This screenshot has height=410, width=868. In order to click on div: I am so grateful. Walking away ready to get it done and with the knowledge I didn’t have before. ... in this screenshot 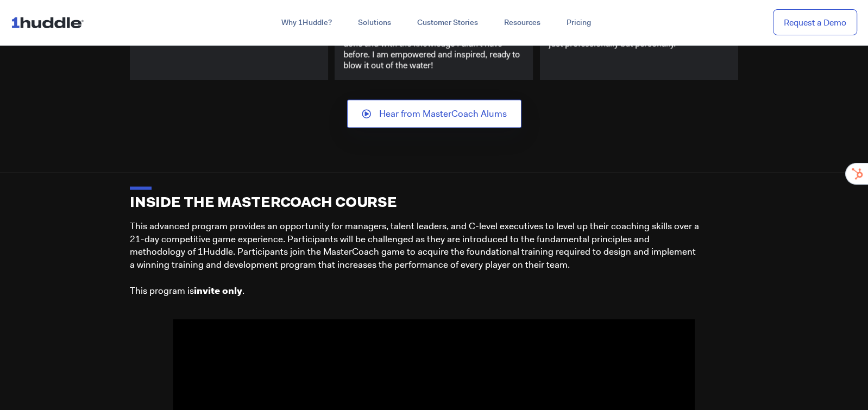, I will do `click(433, 49)`.